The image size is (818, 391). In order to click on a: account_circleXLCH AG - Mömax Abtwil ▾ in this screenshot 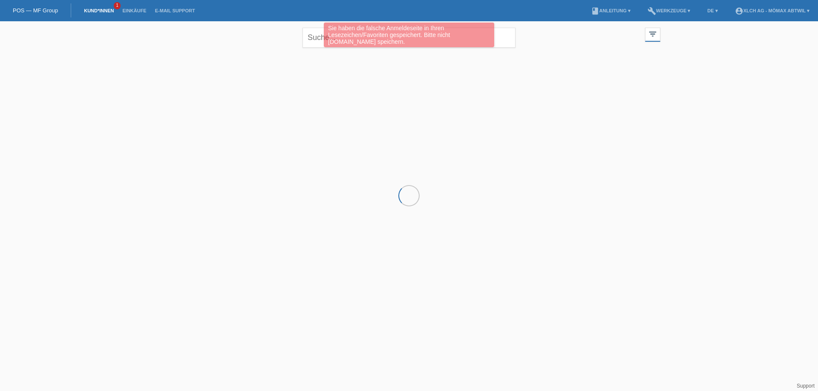, I will do `click(772, 11)`.